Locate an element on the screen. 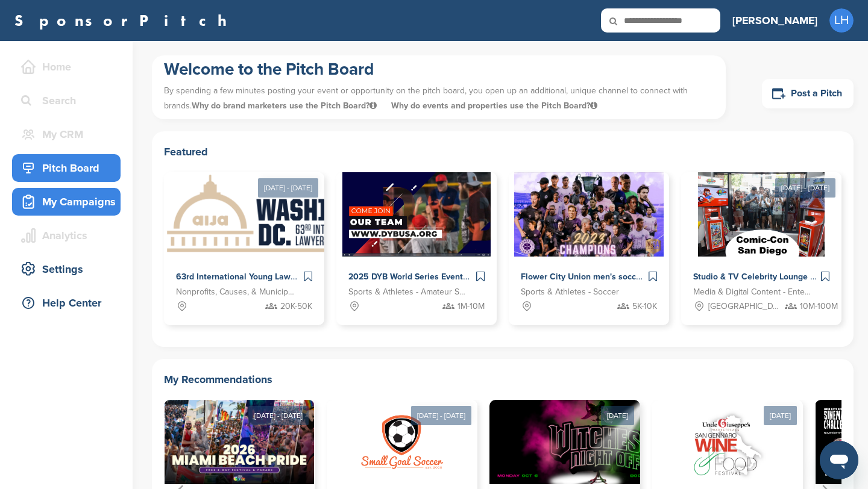 This screenshot has width=868, height=489. a: Help Center is located at coordinates (67, 303).